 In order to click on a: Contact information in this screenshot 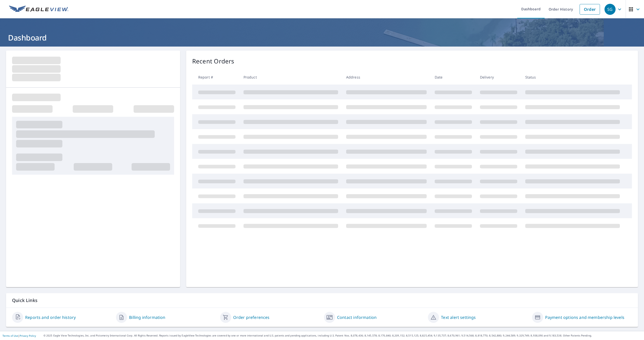, I will do `click(357, 317)`.